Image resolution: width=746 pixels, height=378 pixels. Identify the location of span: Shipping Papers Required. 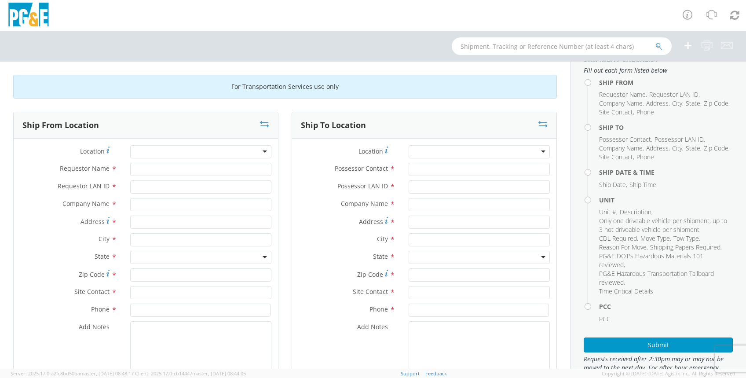
(685, 247).